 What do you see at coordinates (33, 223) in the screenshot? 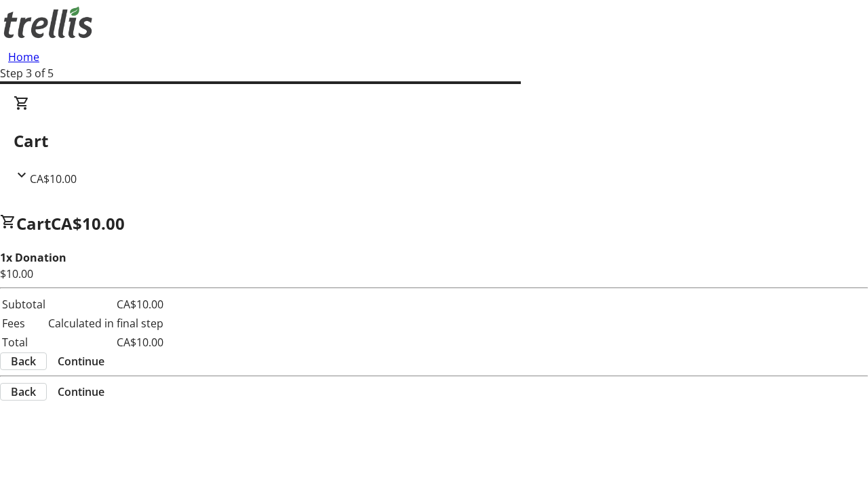
I see `span: Cart` at bounding box center [33, 223].